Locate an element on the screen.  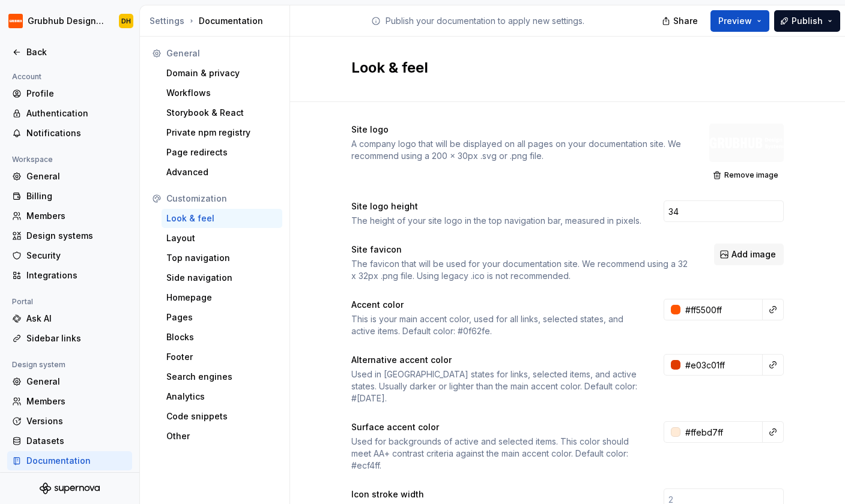
div: Integrations is located at coordinates (77, 275).